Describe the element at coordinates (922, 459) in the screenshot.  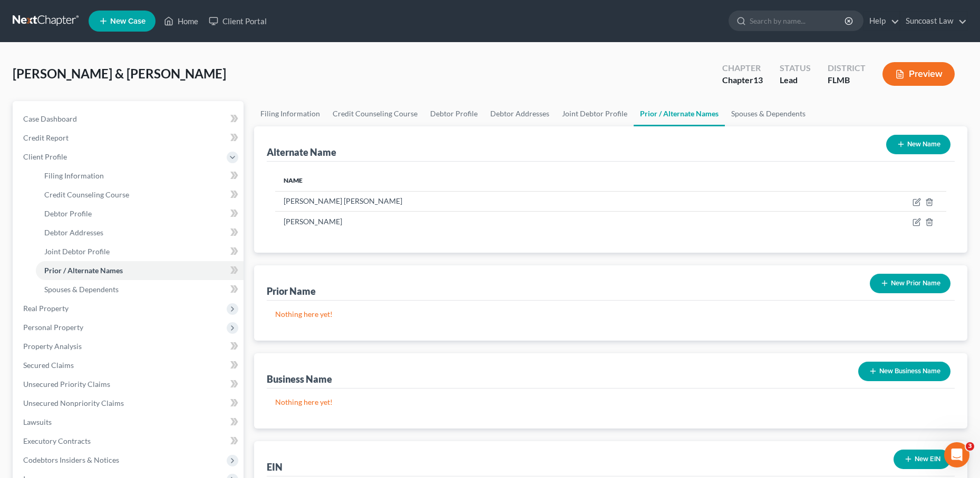
I see `button: New EIN` at that location.